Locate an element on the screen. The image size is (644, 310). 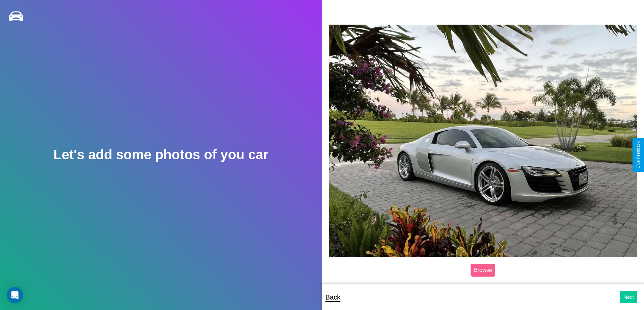
p: Back is located at coordinates (333, 298).